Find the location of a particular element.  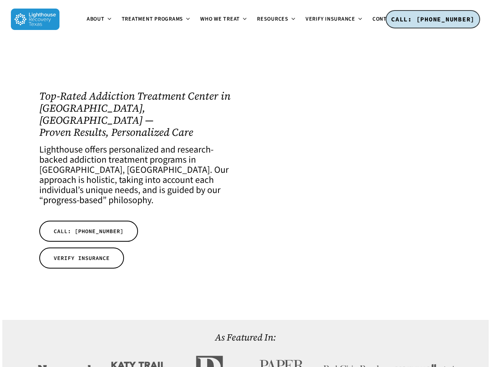

span: Verify Insurance is located at coordinates (331, 19).